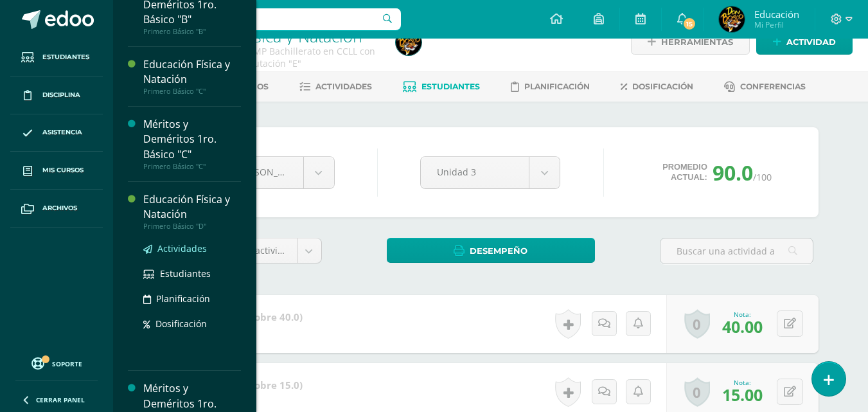 The width and height of the screenshot is (868, 412). I want to click on a: Unidad 3, so click(490, 172).